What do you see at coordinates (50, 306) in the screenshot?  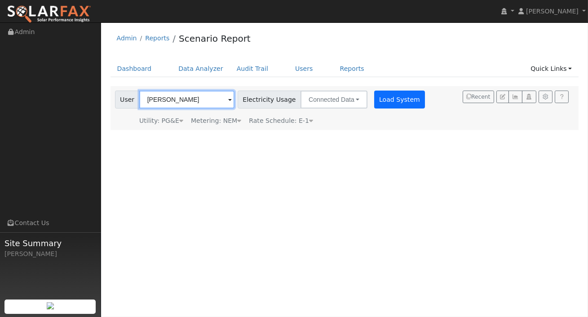 I see `img: retrieve` at bounding box center [50, 306].